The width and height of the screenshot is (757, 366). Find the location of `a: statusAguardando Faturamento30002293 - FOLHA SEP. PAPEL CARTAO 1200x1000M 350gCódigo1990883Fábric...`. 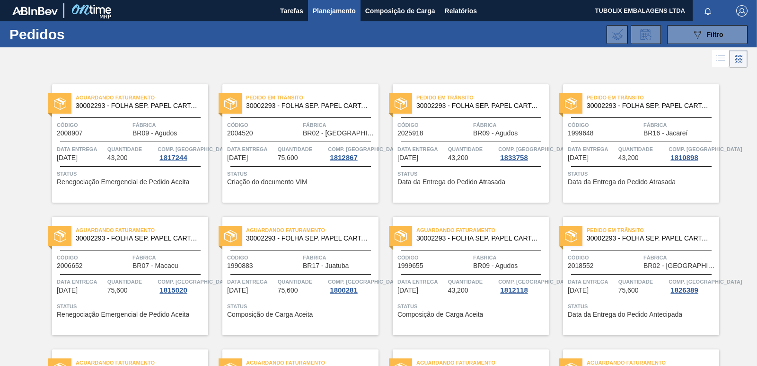

a: statusAguardando Faturamento30002293 - FOLHA SEP. PAPEL CARTAO 1200x1000M 350gCódigo1990883Fábric... is located at coordinates (294, 276).